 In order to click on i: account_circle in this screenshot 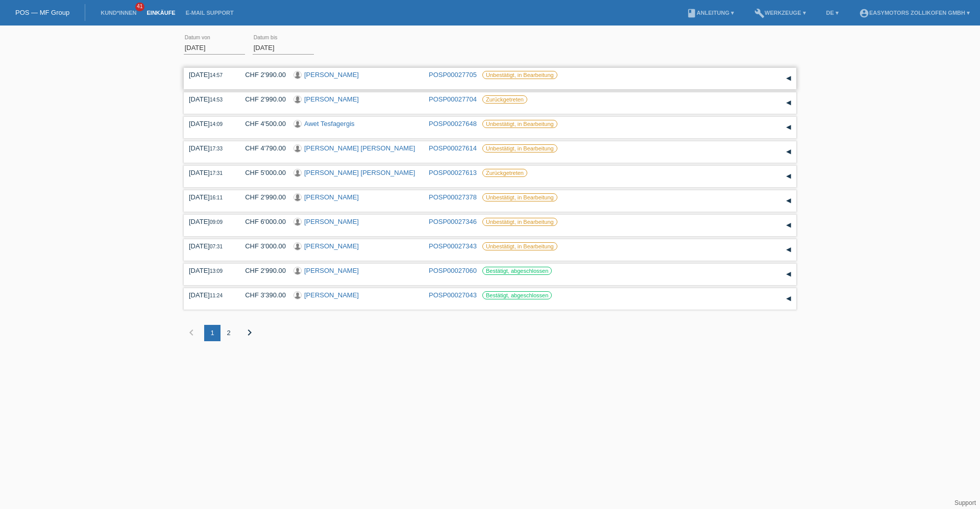, I will do `click(864, 13)`.